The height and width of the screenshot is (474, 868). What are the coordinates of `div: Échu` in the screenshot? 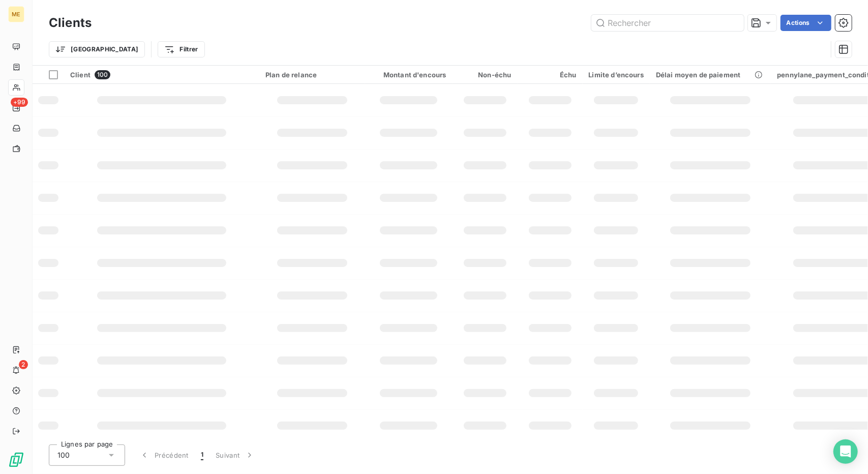 It's located at (550, 75).